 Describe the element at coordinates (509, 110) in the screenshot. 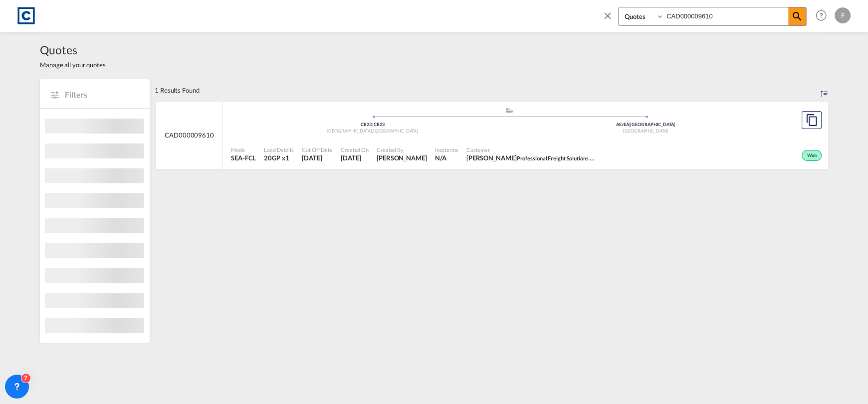

I see `md-icon: assets/icons/custom/ship-fill.svg` at that location.